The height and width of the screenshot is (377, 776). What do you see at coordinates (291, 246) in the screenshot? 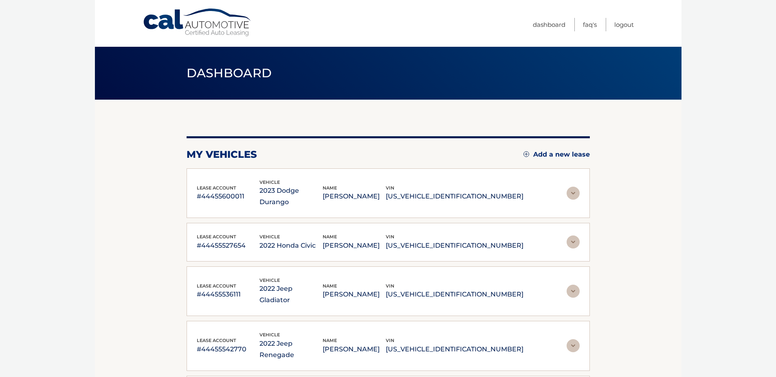
I see `p: 2022 Honda Civic` at bounding box center [291, 246].